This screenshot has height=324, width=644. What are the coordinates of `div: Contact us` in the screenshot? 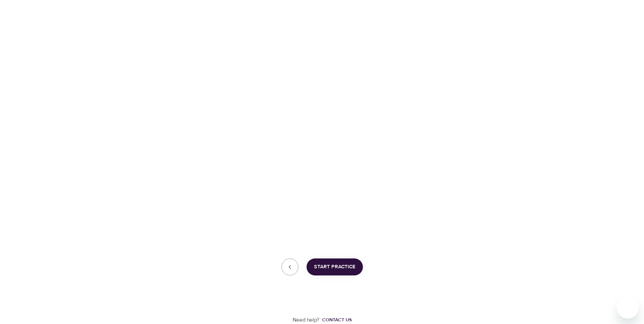 It's located at (337, 320).